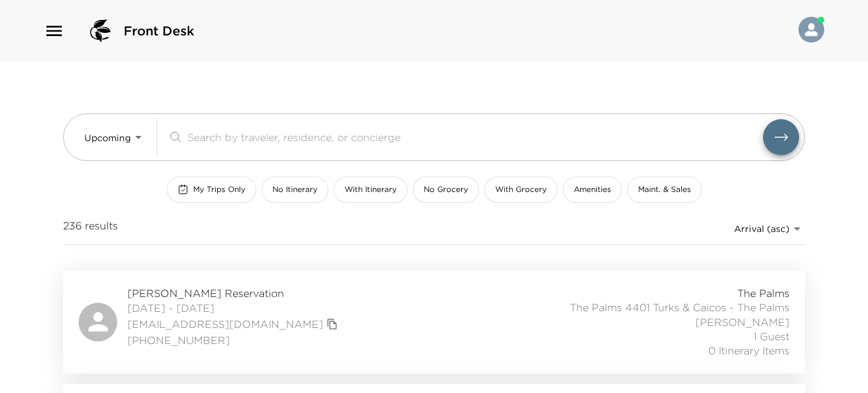  Describe the element at coordinates (749, 350) in the screenshot. I see `span: 0 Itinerary Items` at that location.